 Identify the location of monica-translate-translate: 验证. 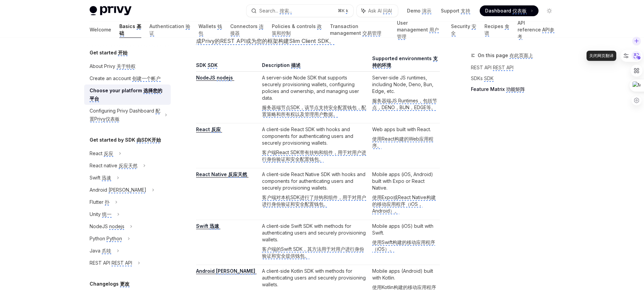
(170, 30).